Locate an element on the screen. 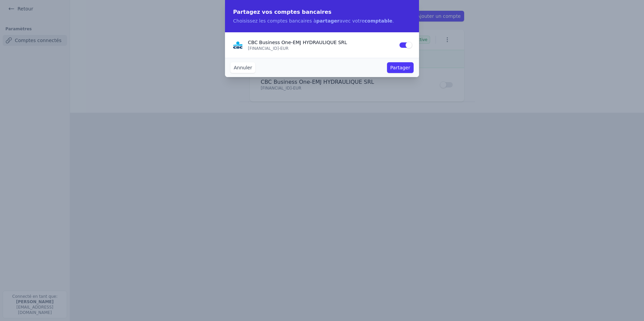 Image resolution: width=644 pixels, height=321 pixels. strong: comptable is located at coordinates (378, 21).